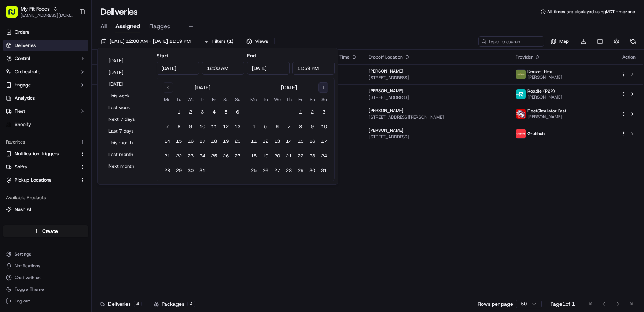 Image resolution: width=644 pixels, height=312 pixels. What do you see at coordinates (50, 231) in the screenshot?
I see `span: Create` at bounding box center [50, 231].